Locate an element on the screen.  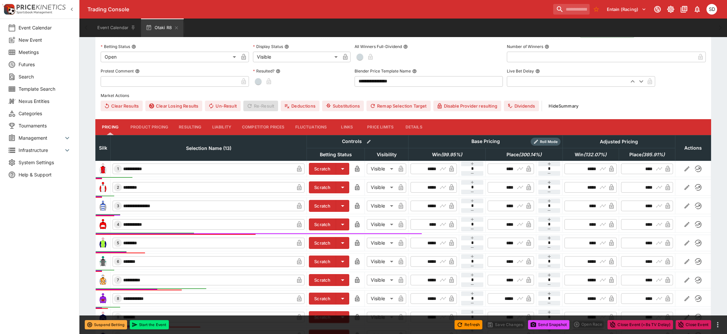
button: Deductions is located at coordinates (300, 106).